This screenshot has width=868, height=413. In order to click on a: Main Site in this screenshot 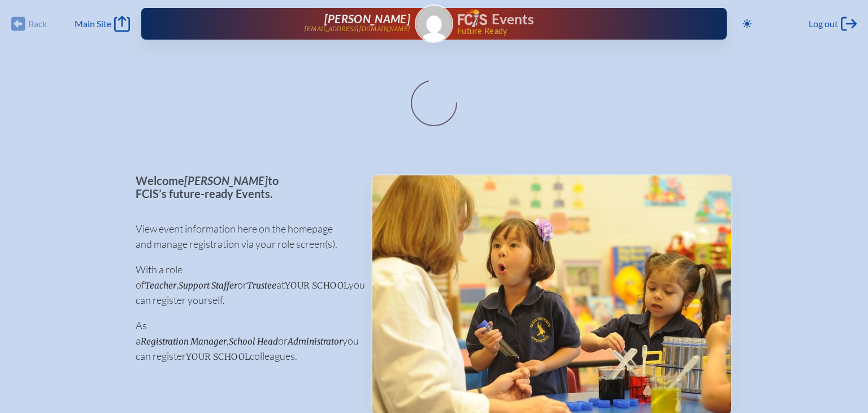, I will do `click(102, 24)`.